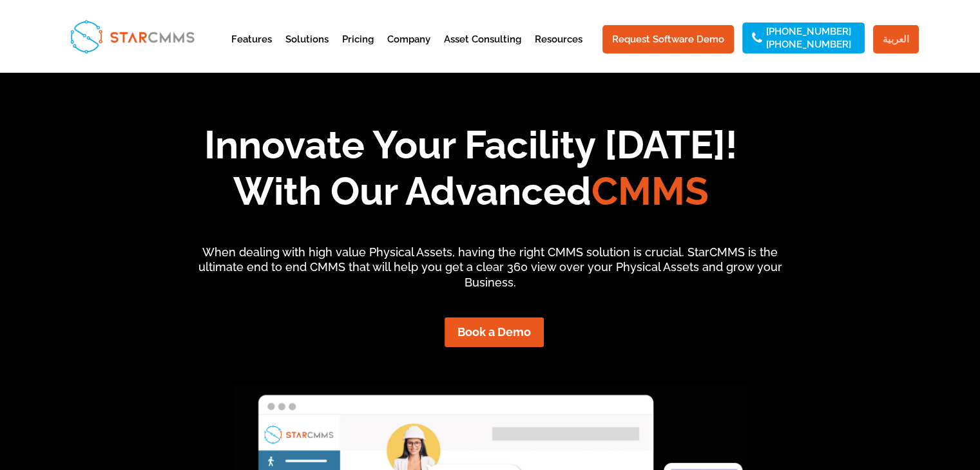 This screenshot has width=980, height=470. Describe the element at coordinates (650, 192) in the screenshot. I see `span: CMMS` at that location.